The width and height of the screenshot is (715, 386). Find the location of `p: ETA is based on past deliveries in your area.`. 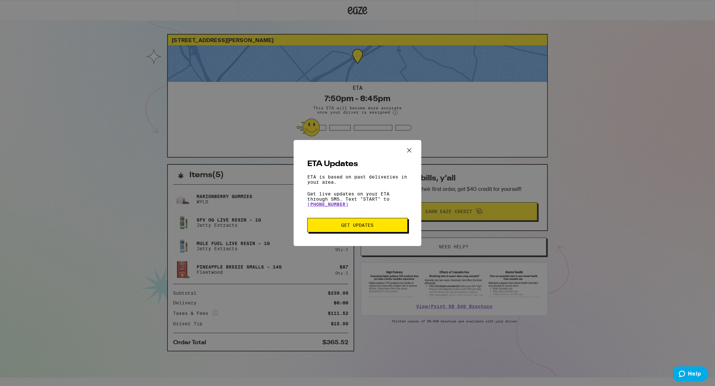

p: ETA is based on past deliveries in your area. is located at coordinates (358, 179).